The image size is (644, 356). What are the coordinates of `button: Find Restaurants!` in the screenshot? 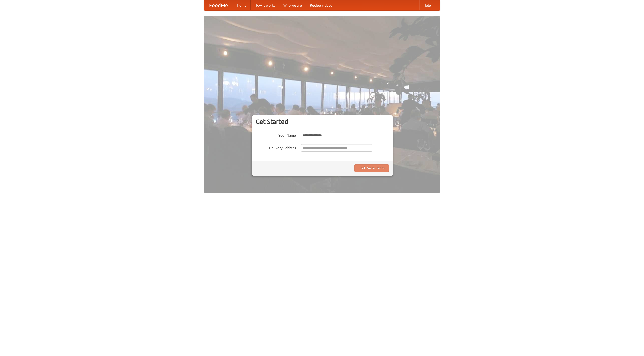 It's located at (372, 168).